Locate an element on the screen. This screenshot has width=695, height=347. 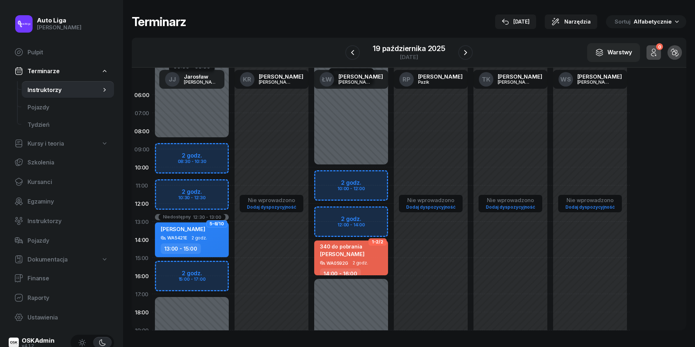
span: TK is located at coordinates (486, 79).